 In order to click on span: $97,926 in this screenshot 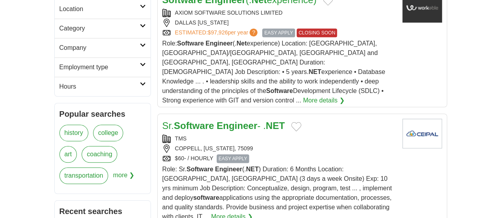, I will do `click(218, 33)`.